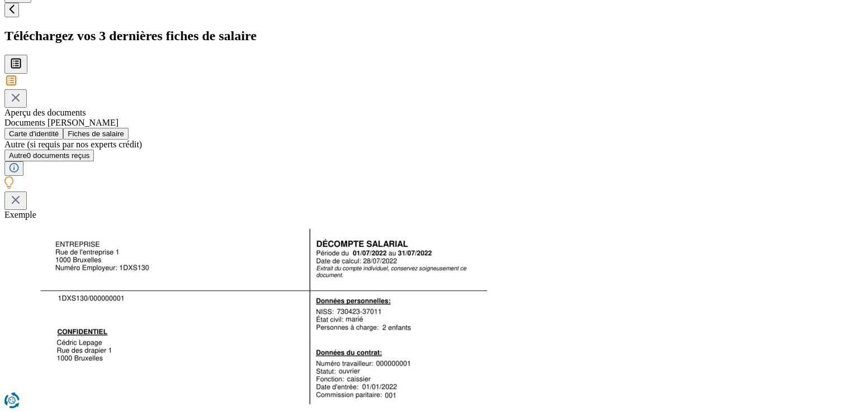 This screenshot has height=412, width=850. I want to click on span: 0 documents reçus, so click(58, 155).